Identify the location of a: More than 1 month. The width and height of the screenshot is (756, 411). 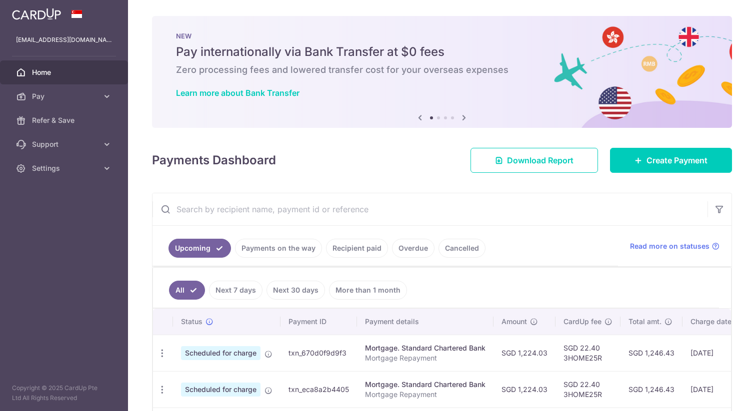
(368, 290).